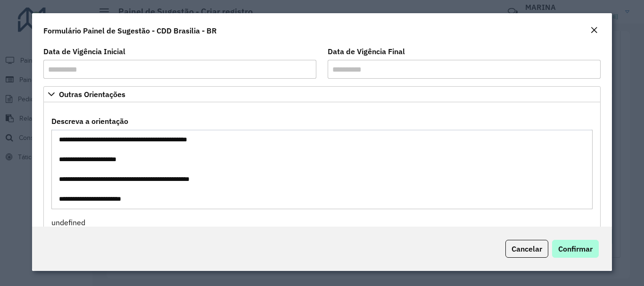 Image resolution: width=644 pixels, height=286 pixels. What do you see at coordinates (575, 248) in the screenshot?
I see `button: Confirmar` at bounding box center [575, 248].